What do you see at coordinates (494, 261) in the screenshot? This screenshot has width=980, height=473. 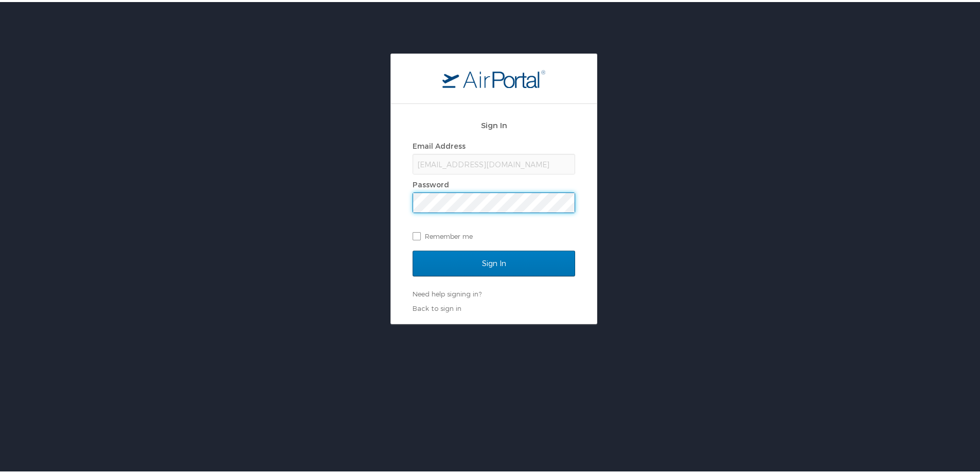 I see `input: Sign In` at bounding box center [494, 261].